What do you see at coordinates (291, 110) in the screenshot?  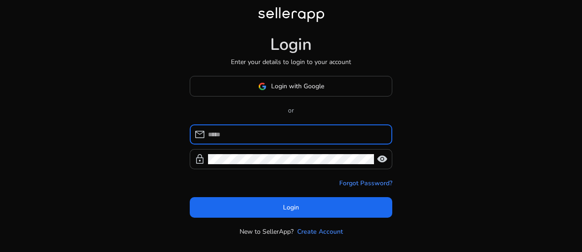 I see `p: or` at bounding box center [291, 110].